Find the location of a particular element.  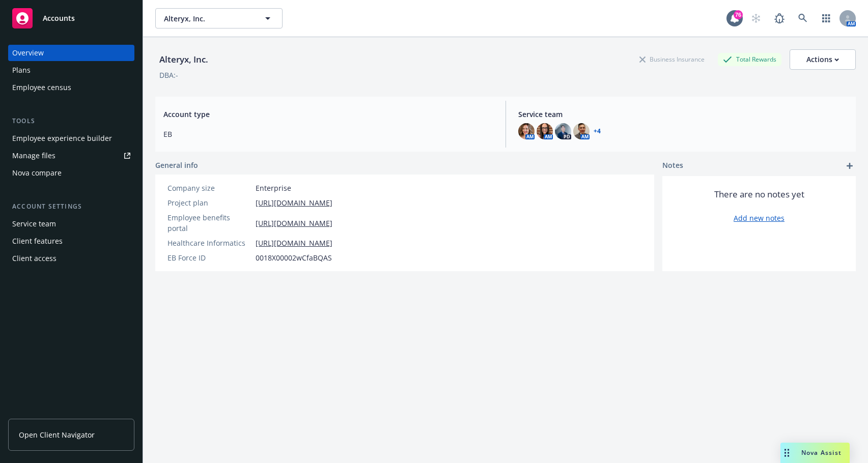

div: EB Force ID is located at coordinates (209, 257).